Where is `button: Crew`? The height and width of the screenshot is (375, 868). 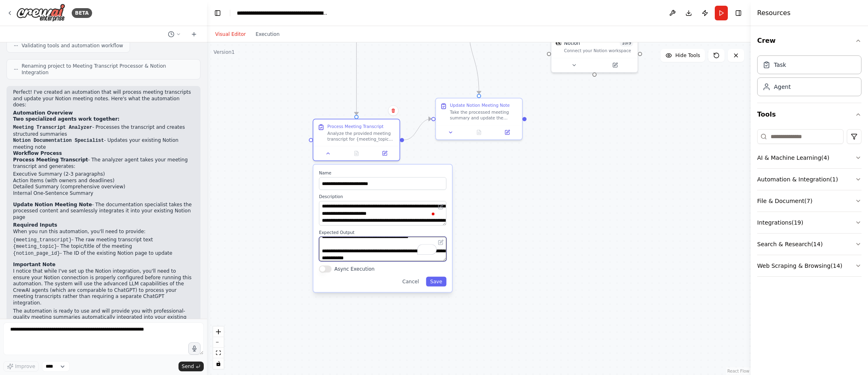 button: Crew is located at coordinates (810, 41).